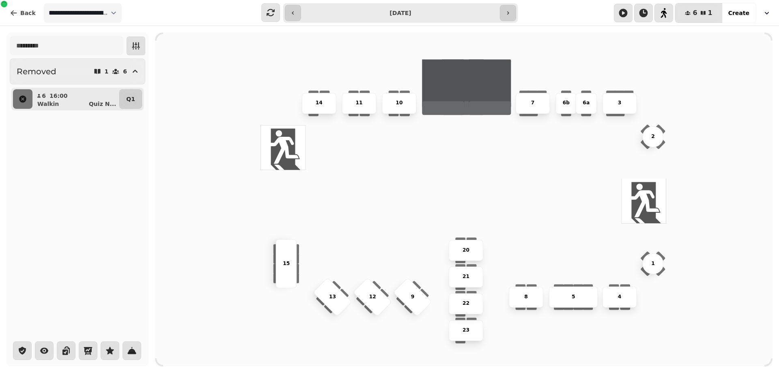 This screenshot has height=373, width=779. What do you see at coordinates (466, 303) in the screenshot?
I see `p: 22` at bounding box center [466, 303].